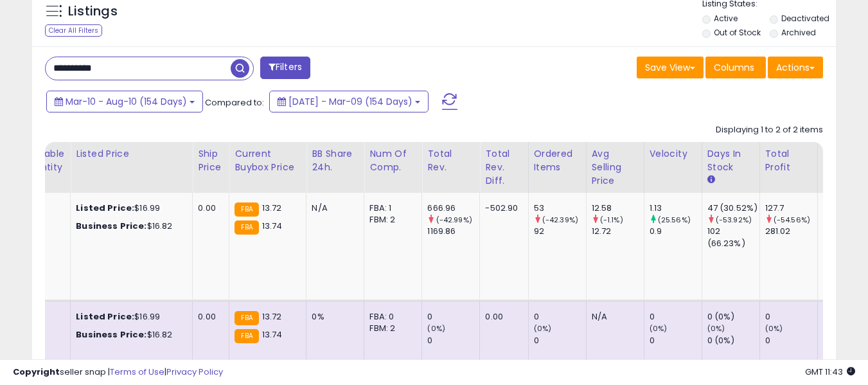 The image size is (868, 385). I want to click on div: 92, so click(560, 232).